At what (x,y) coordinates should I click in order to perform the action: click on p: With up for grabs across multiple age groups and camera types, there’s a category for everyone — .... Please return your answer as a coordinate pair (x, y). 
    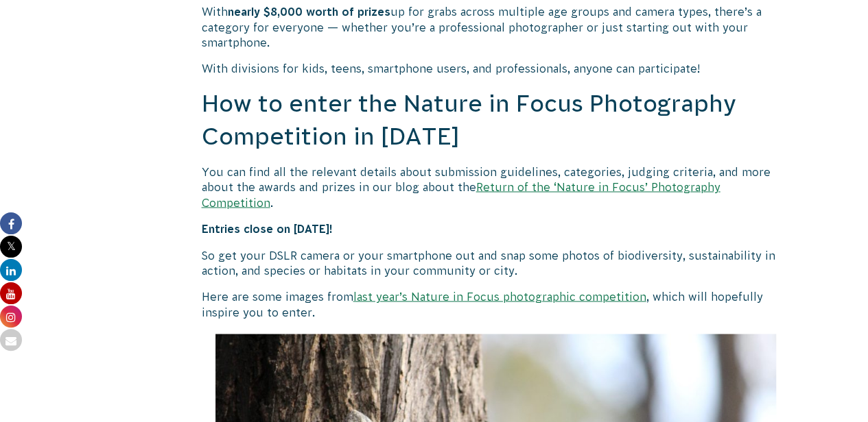
    Looking at the image, I should click on (496, 26).